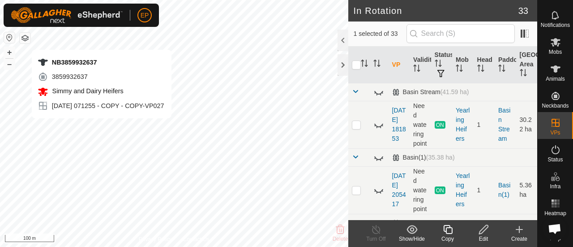 The width and height of the screenshot is (573, 247). Describe the element at coordinates (455, 92) in the screenshot. I see `span: (41.59 ha)` at that location.